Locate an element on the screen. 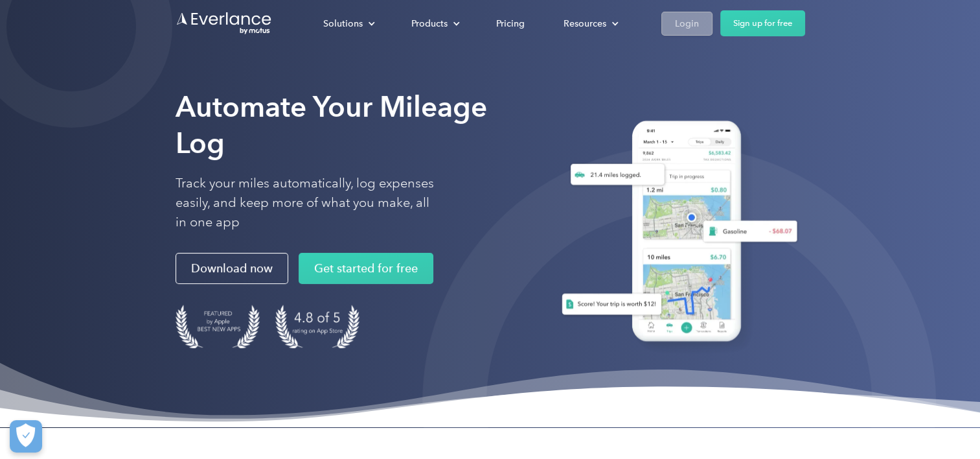  p: Track your miles automatically, log expenses easily, and keep more of what you make, all in one app is located at coordinates (305, 203).